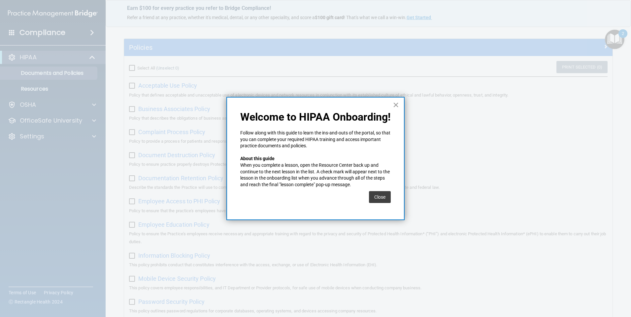  I want to click on strong: About this guide, so click(257, 159).